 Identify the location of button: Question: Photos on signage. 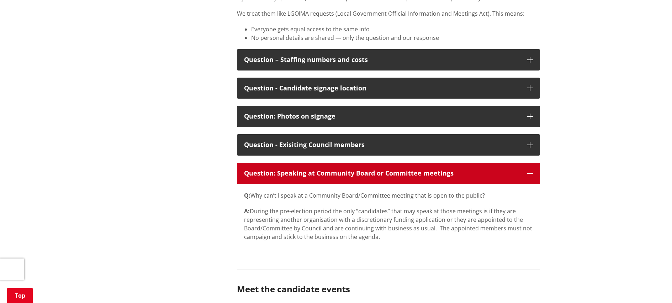
(389, 116).